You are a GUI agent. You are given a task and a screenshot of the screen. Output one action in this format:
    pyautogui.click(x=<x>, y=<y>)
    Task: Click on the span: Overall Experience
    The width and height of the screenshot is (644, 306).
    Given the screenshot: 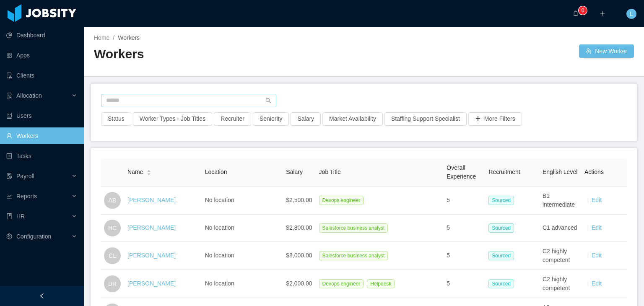 What is the action you would take?
    pyautogui.click(x=461, y=172)
    